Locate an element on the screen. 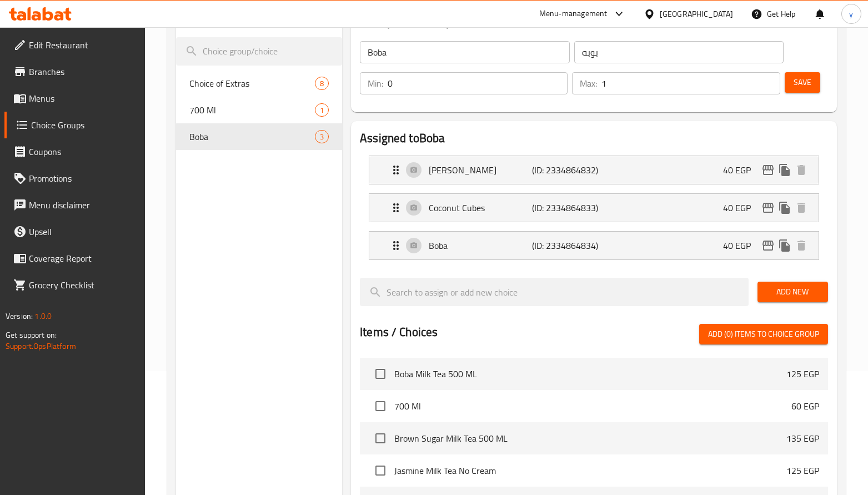 The width and height of the screenshot is (868, 495). span: Edit Restaurant is located at coordinates (82, 45).